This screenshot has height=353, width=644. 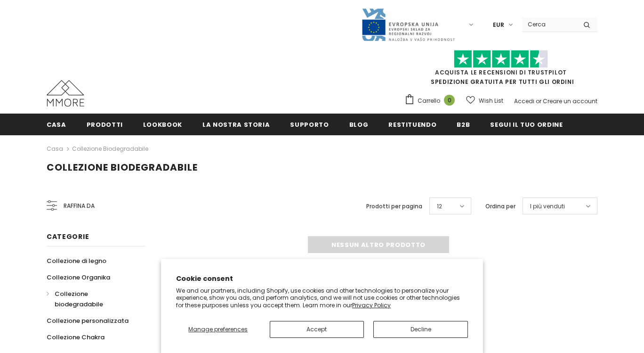 I want to click on p: We and our partners, including Shopify, use cookies and other technologies to personalize your ex..., so click(x=322, y=298).